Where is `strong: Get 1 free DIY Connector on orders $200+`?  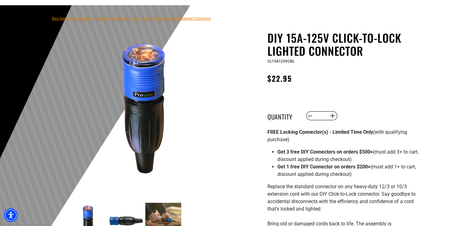 strong: Get 1 free DIY Connector on orders $200+ is located at coordinates (324, 167).